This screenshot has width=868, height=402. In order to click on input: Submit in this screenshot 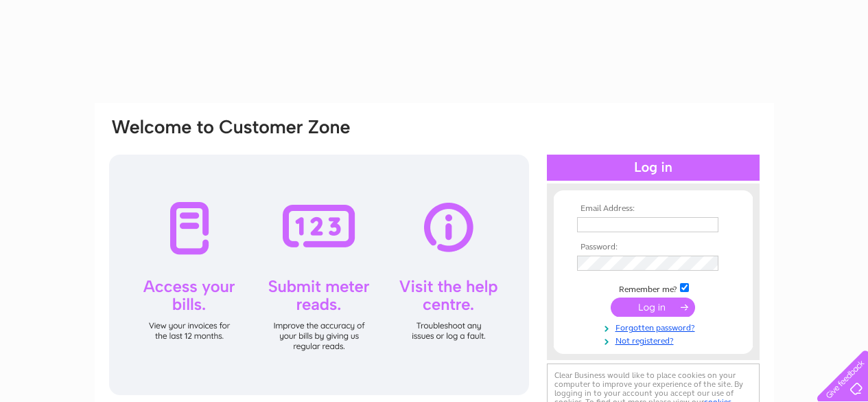, I will do `click(653, 307)`.